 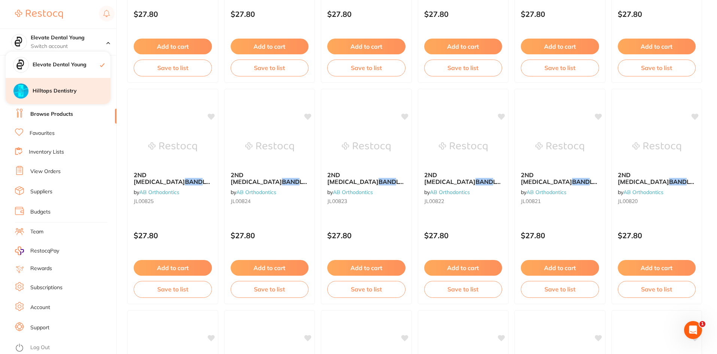 What do you see at coordinates (19, 251) in the screenshot?
I see `img: RestocqPay` at bounding box center [19, 251].